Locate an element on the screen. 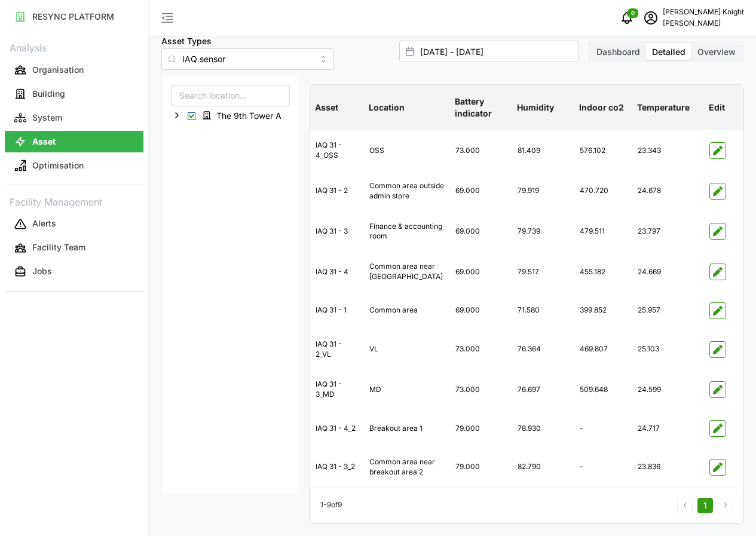 The height and width of the screenshot is (536, 756). div: 81.409 is located at coordinates (543, 150).